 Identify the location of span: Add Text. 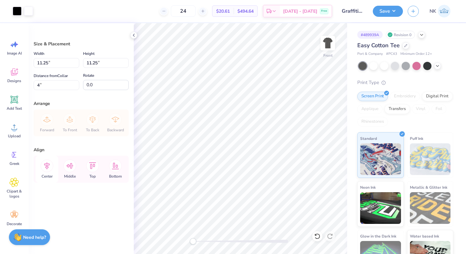
(14, 108).